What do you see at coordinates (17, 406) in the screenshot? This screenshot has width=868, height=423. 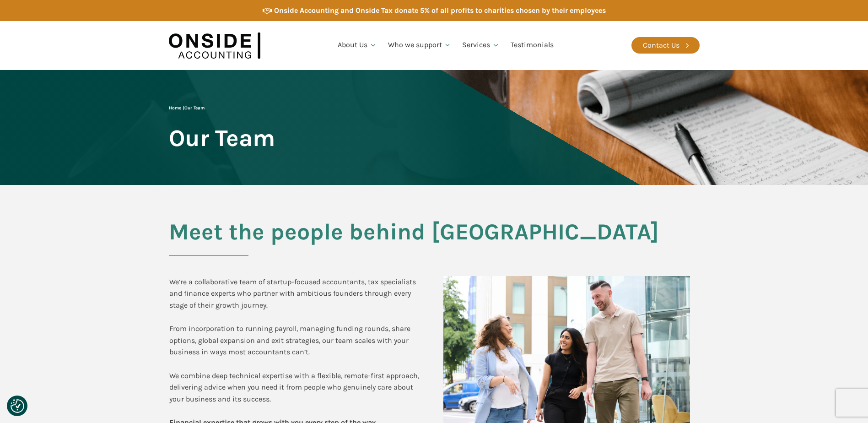 I see `img: Revisit consent button` at bounding box center [17, 406].